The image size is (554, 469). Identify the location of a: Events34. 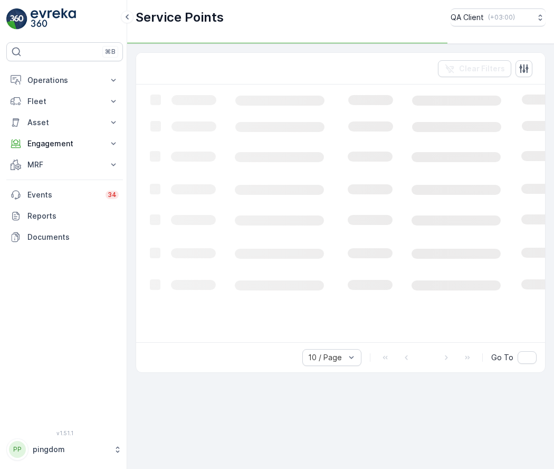
(64, 195).